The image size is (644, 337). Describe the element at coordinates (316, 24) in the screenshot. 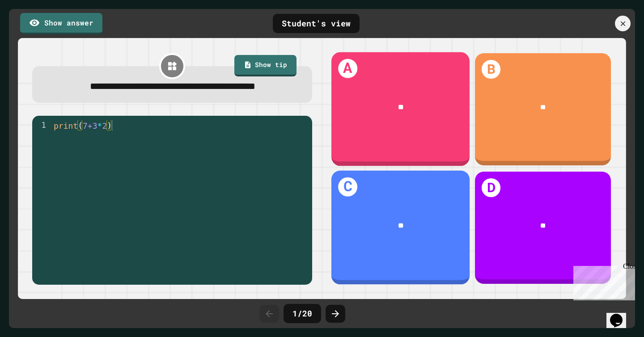

I see `div: Student's view` at that location.